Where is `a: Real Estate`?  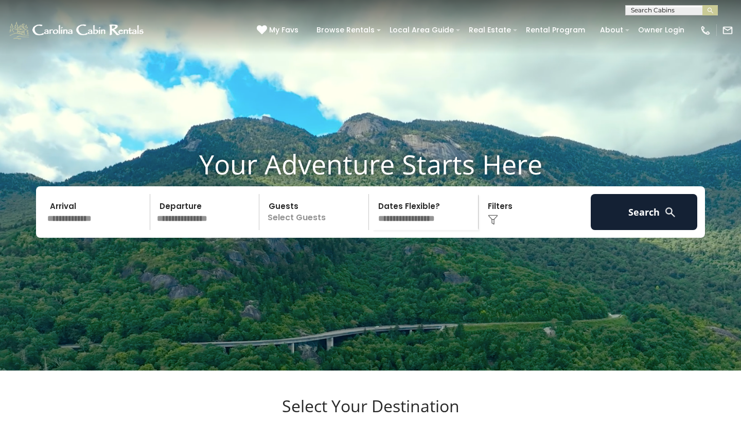
a: Real Estate is located at coordinates (490, 30).